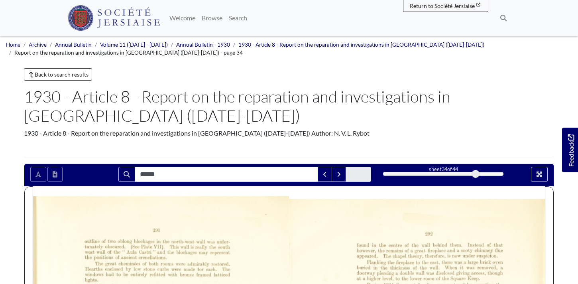  I want to click on span: Feedback, so click(571, 150).